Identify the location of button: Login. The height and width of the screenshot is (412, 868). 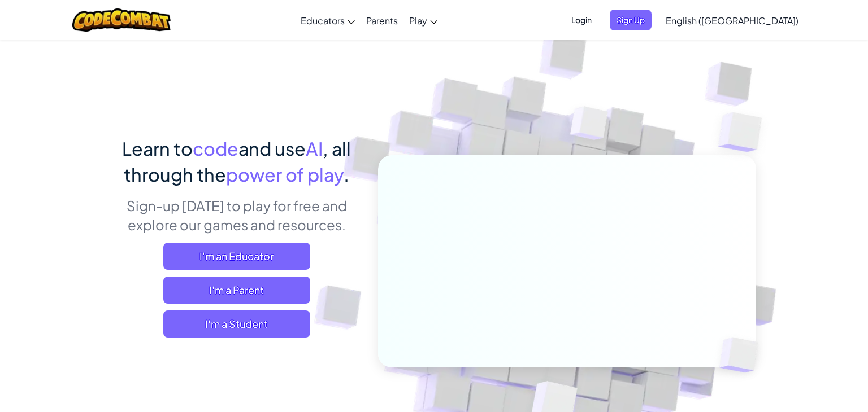
(582, 19).